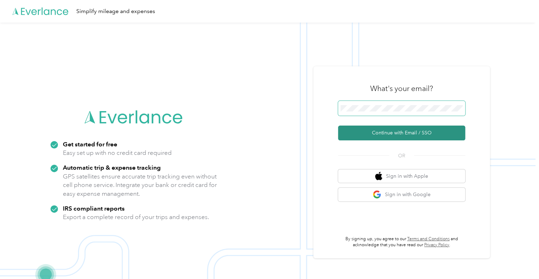 The image size is (539, 279). What do you see at coordinates (116, 11) in the screenshot?
I see `div: Simplify mileage and expenses` at bounding box center [116, 11].